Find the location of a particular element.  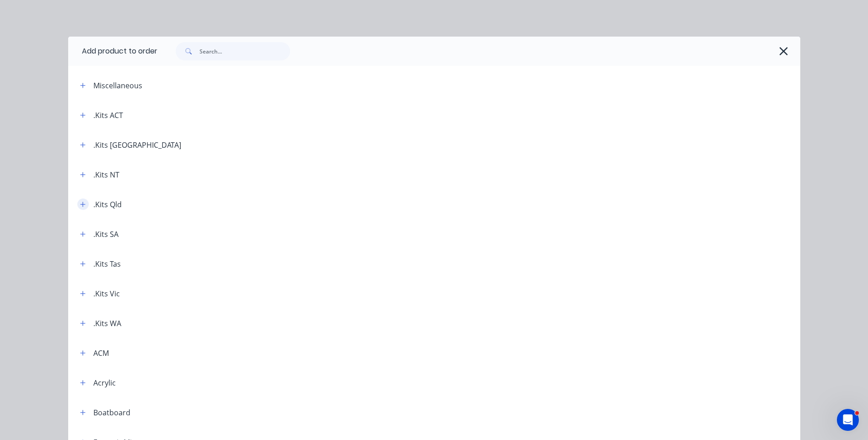

div: Add product to order is located at coordinates (113, 51).